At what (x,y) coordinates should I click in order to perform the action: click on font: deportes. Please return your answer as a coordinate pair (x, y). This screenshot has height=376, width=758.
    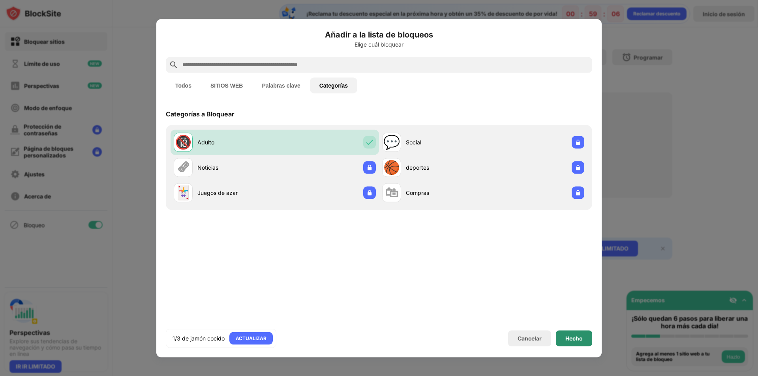
    Looking at the image, I should click on (417, 167).